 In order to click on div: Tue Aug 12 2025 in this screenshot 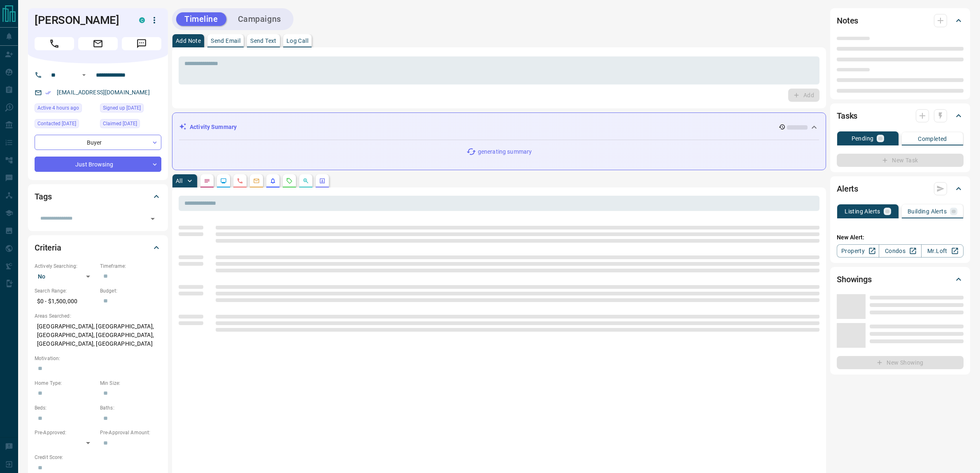, I will do `click(65, 109)`.